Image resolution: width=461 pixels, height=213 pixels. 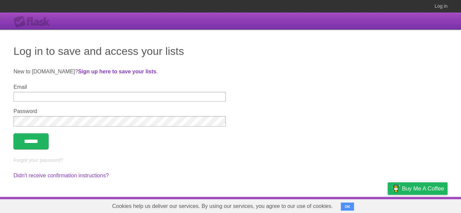 What do you see at coordinates (305, 205) in the screenshot?
I see `a: About` at bounding box center [305, 205].